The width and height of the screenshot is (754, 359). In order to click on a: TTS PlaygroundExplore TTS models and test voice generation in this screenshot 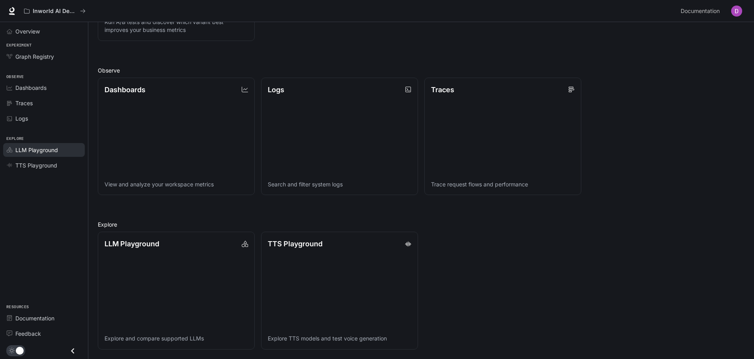, I will do `click(340, 291)`.